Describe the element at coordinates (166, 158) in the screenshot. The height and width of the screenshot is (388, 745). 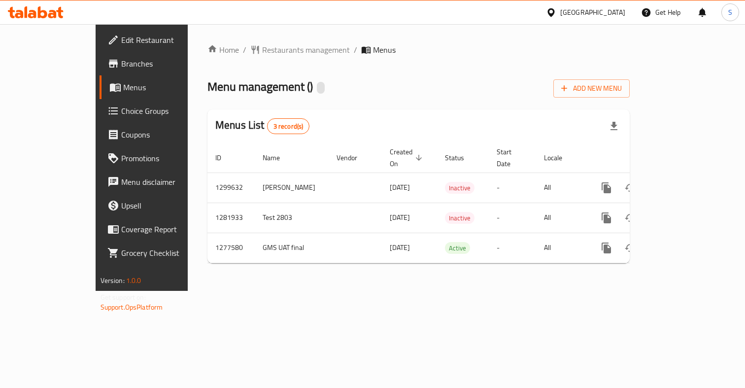
I see `span: Promotions` at that location.